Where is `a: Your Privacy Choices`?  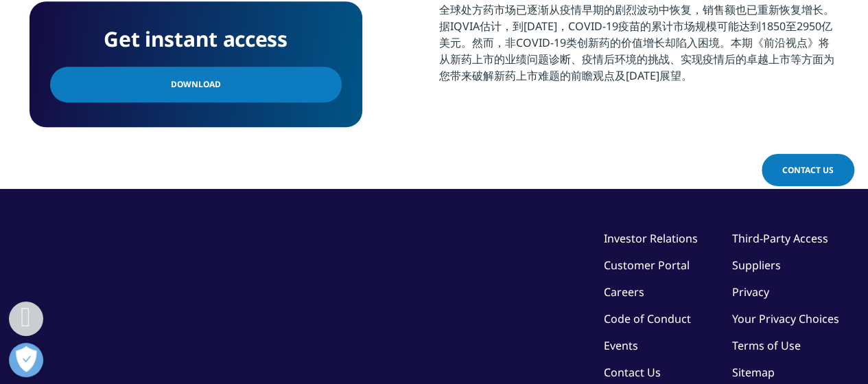 a: Your Privacy Choices is located at coordinates (786, 318).